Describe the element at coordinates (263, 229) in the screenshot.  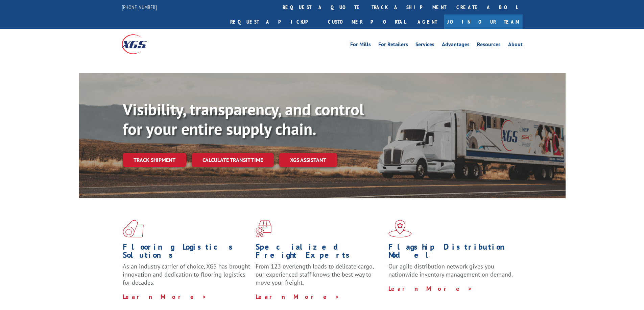
I see `img: xgs-icon-focused-on-flooring-red` at that location.